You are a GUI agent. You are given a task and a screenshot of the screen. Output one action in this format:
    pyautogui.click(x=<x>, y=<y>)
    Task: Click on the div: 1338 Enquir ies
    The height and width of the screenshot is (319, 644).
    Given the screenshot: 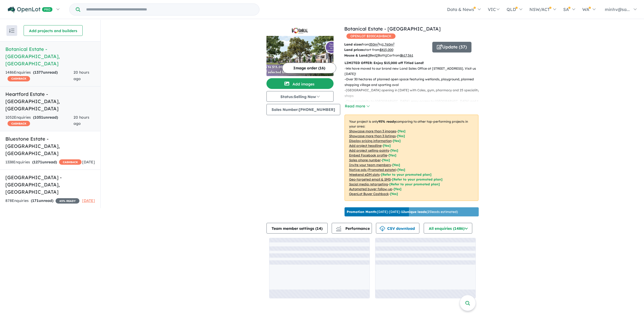 What is the action you would take?
    pyautogui.click(x=43, y=163)
    